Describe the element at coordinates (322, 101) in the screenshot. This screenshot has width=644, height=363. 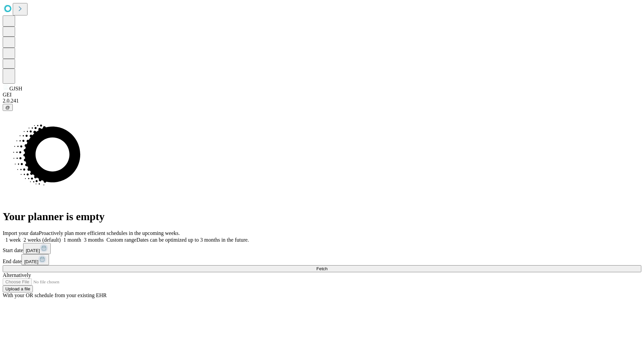
I see `div: 2.0.241` at that location.